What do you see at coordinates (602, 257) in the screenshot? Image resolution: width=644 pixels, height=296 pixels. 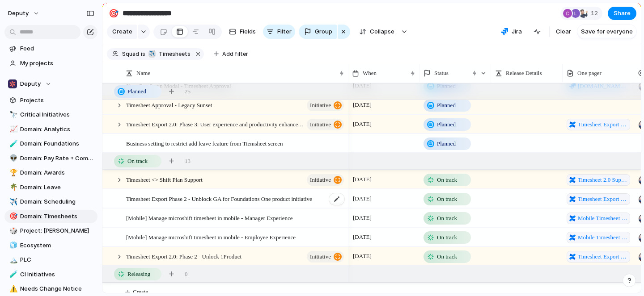 I see `span: Timesheet Export Revamp#Phase-2---1Product-unlock` at bounding box center [602, 257].